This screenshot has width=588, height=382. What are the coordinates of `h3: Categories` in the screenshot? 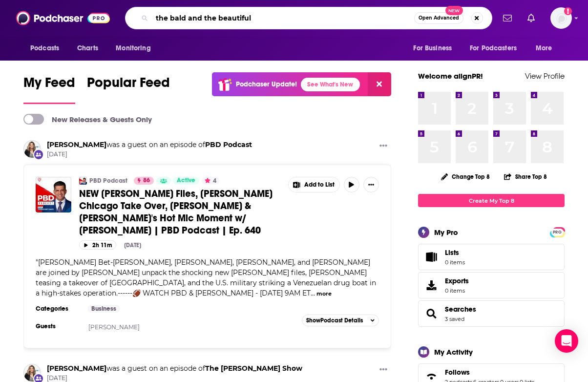 It's located at (58, 309).